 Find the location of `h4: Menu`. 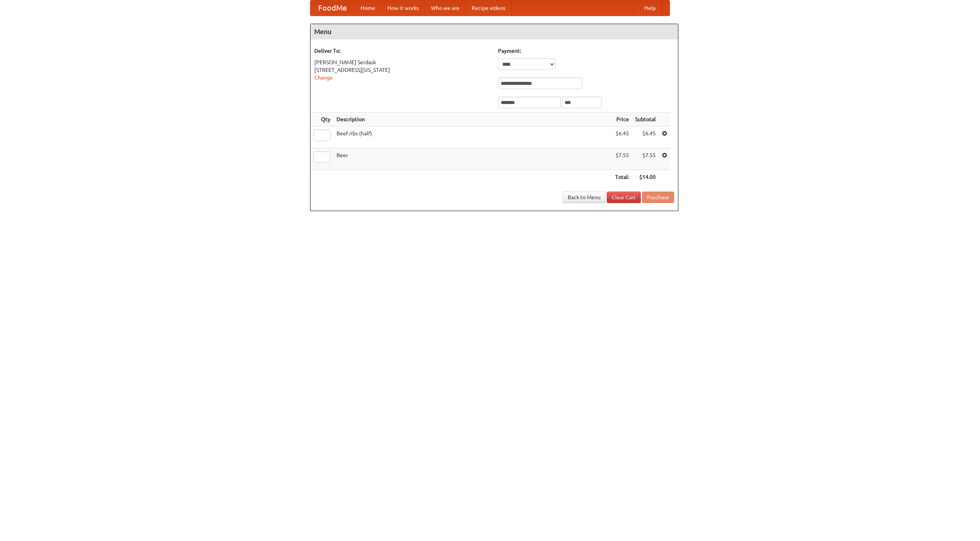

h4: Menu is located at coordinates (494, 31).